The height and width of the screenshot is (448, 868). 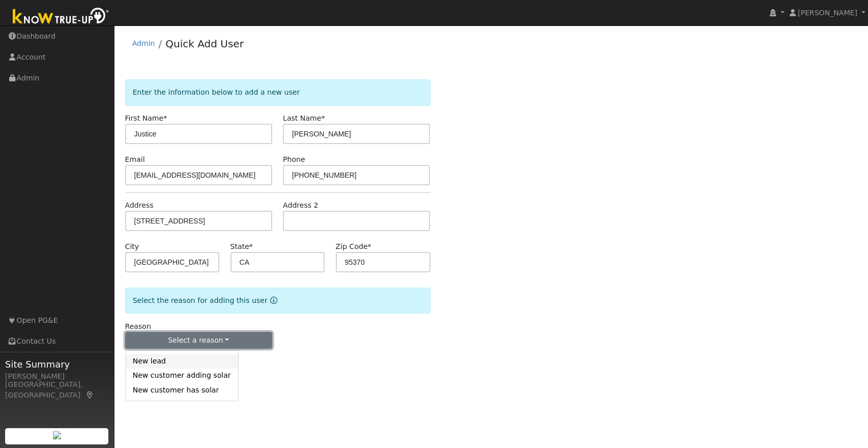 What do you see at coordinates (294, 160) in the screenshot?
I see `label: Phone` at bounding box center [294, 160].